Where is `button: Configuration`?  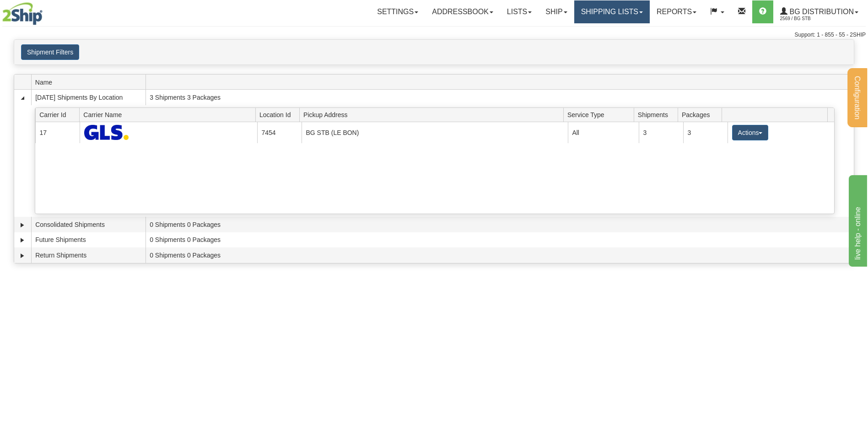
button: Configuration is located at coordinates (857, 98).